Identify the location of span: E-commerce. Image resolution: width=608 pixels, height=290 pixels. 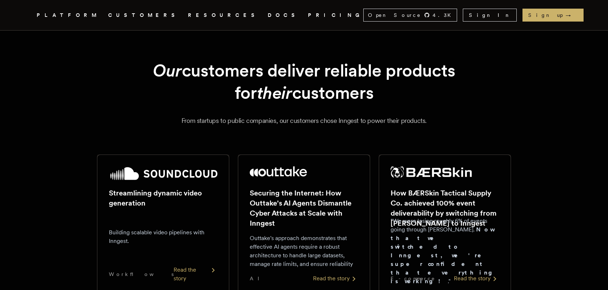
(413, 279).